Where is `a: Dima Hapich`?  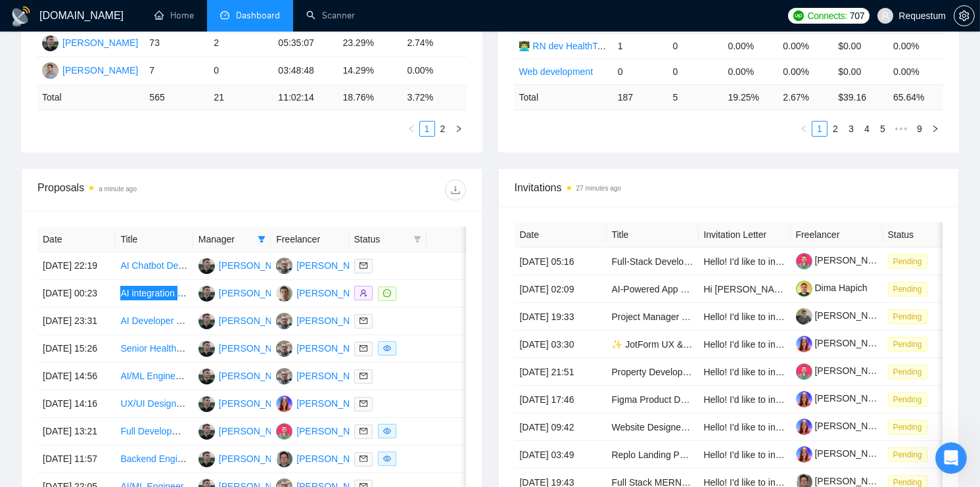 a: Dima Hapich is located at coordinates (832, 288).